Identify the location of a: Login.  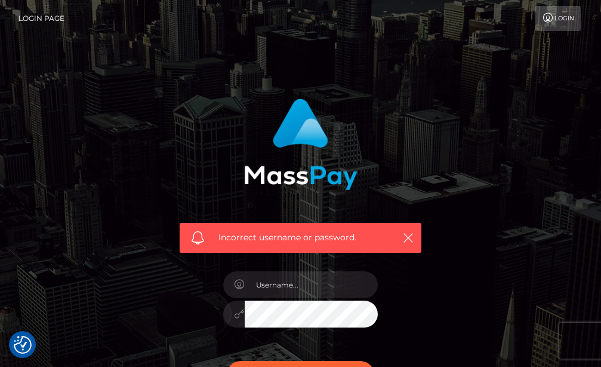
(558, 19).